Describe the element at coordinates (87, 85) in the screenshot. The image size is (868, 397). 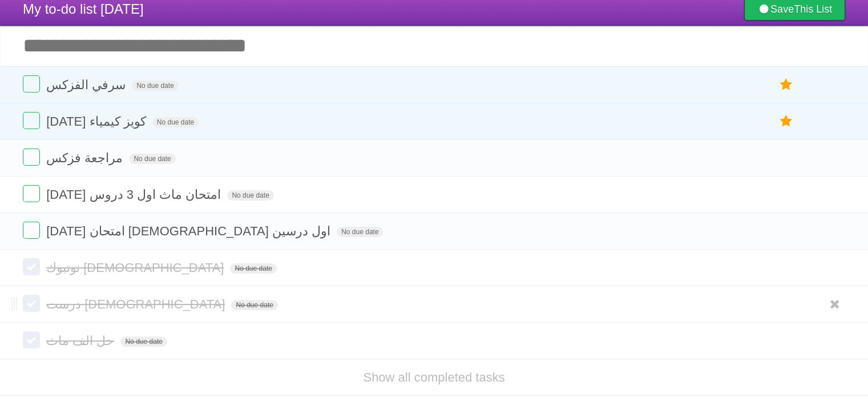
I see `span: سرفي الفزكس` at that location.